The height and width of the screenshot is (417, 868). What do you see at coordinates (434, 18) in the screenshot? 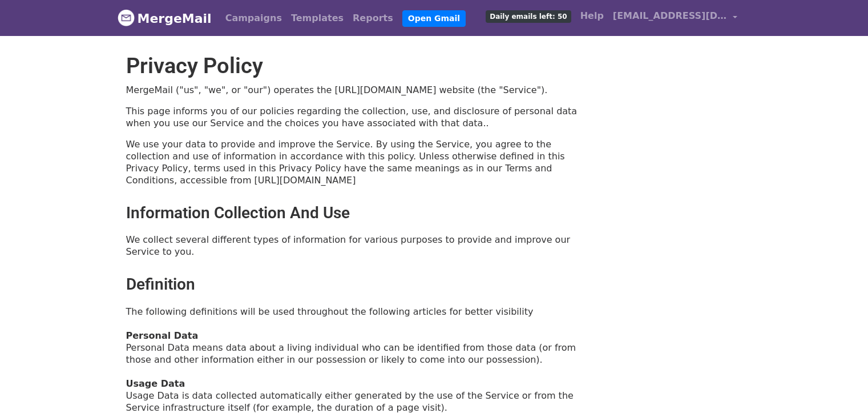
I see `a: Open Gmail` at bounding box center [434, 18].